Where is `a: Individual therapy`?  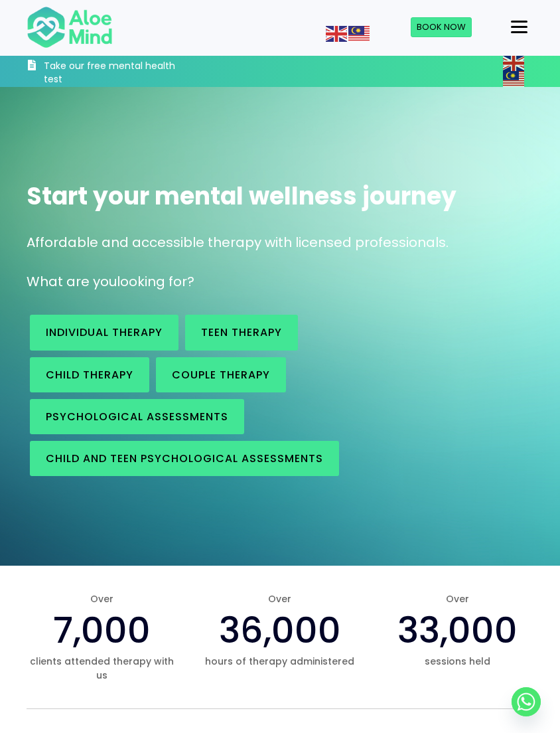 a: Individual therapy is located at coordinates (104, 332).